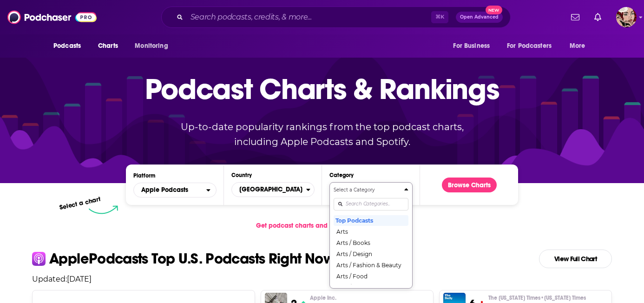  I want to click on a: Charts, so click(108, 46).